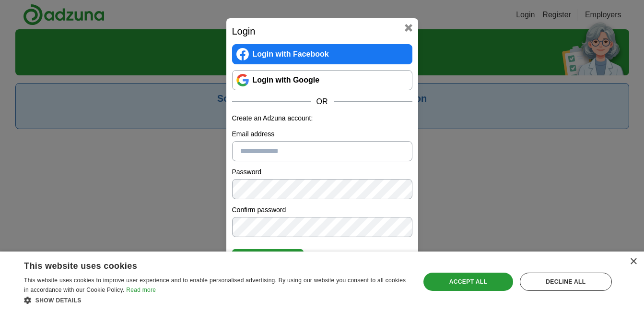 This screenshot has height=312, width=644. What do you see at coordinates (566, 282) in the screenshot?
I see `div: Decline all` at bounding box center [566, 282].